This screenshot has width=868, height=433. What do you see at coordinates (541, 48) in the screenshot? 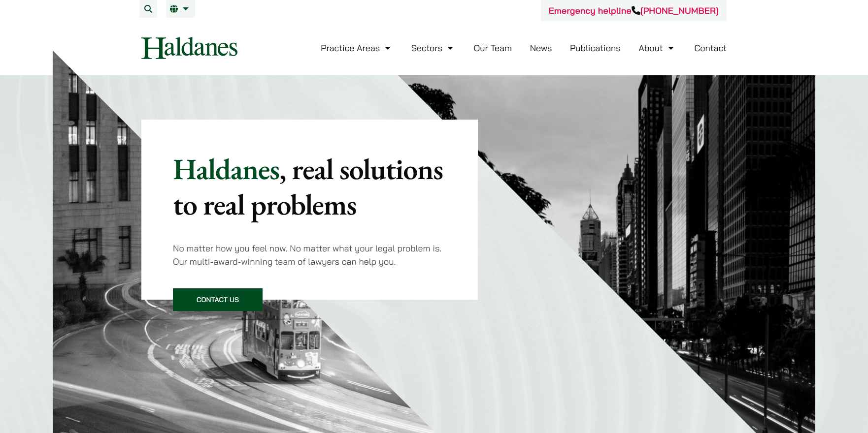
I see `a: News` at bounding box center [541, 48].